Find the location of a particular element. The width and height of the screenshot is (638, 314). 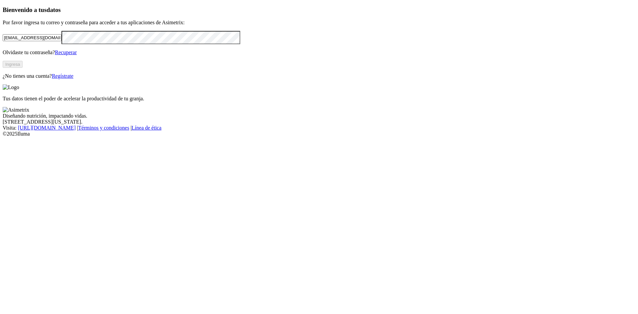

p: Olvidaste tu contraseña? is located at coordinates (319, 53).